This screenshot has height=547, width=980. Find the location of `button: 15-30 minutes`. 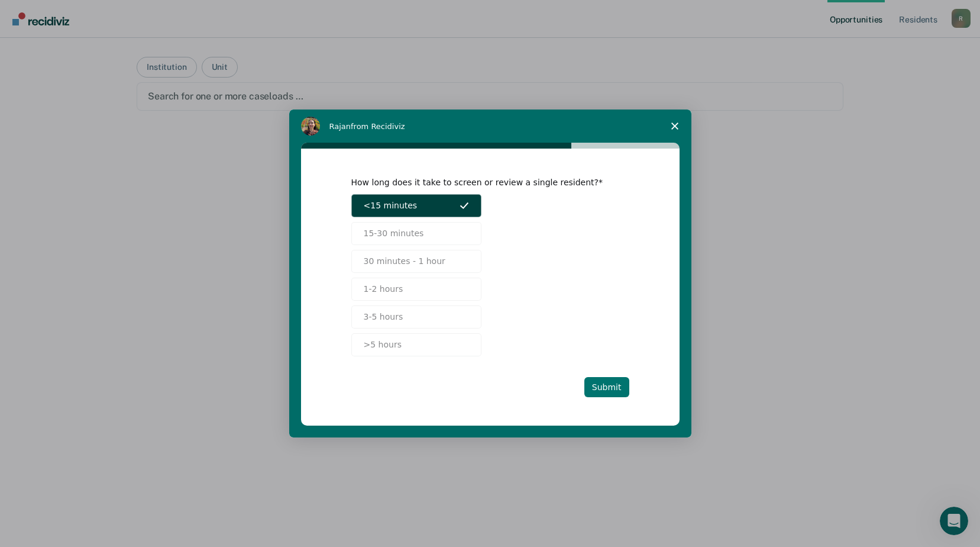

button: 15-30 minutes is located at coordinates (416, 233).